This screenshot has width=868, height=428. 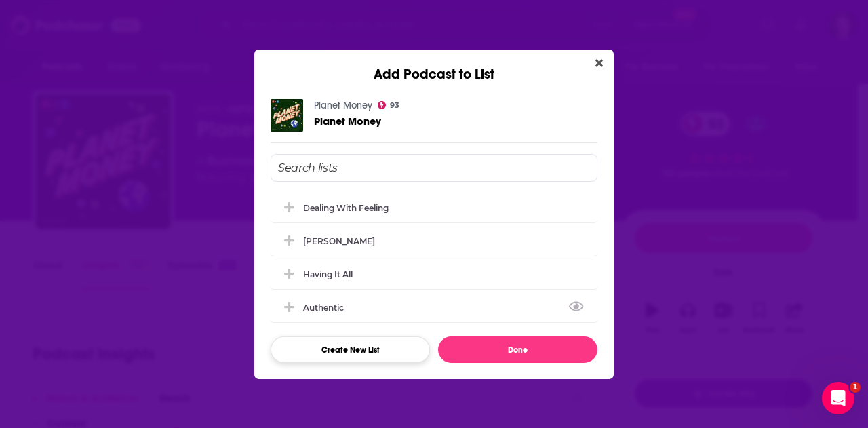 I want to click on span: 1, so click(x=855, y=388).